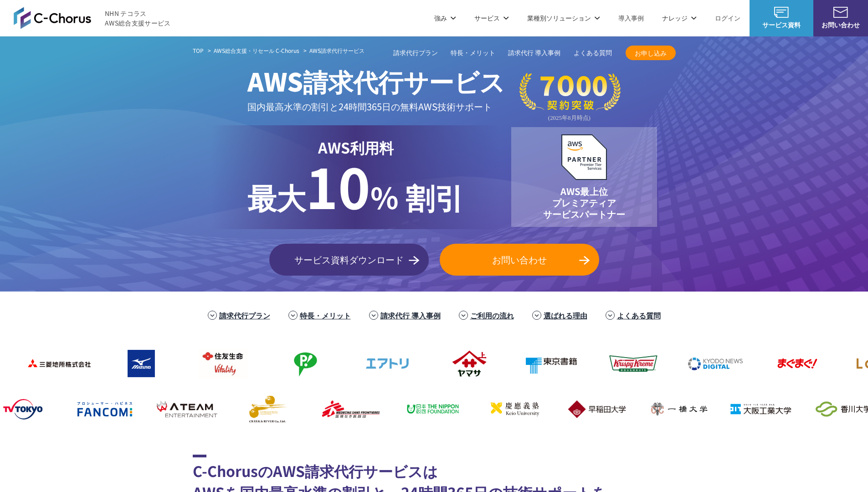  What do you see at coordinates (840, 12) in the screenshot?
I see `img: お問い合わせ` at bounding box center [840, 12].